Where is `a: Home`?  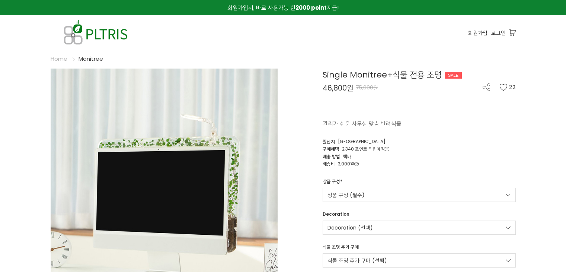
a: Home is located at coordinates (59, 58).